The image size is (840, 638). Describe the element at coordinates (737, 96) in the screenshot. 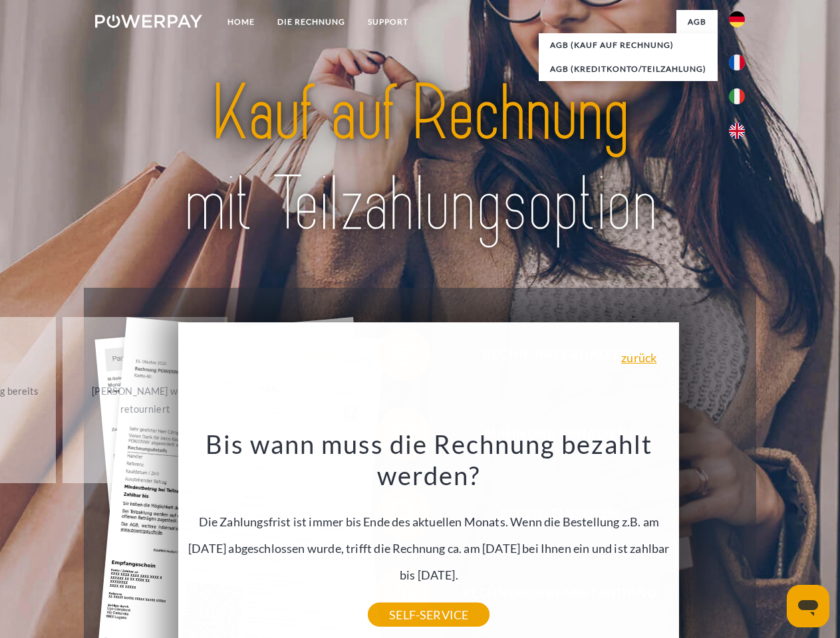

I see `img: it` at that location.